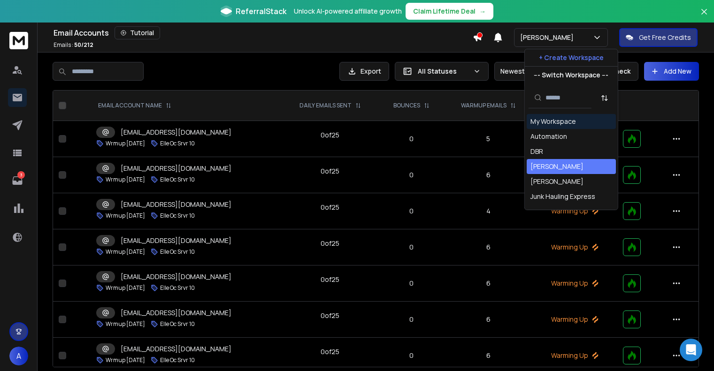 The image size is (714, 371). What do you see at coordinates (704, 17) in the screenshot?
I see `button: Close banner` at bounding box center [704, 17].